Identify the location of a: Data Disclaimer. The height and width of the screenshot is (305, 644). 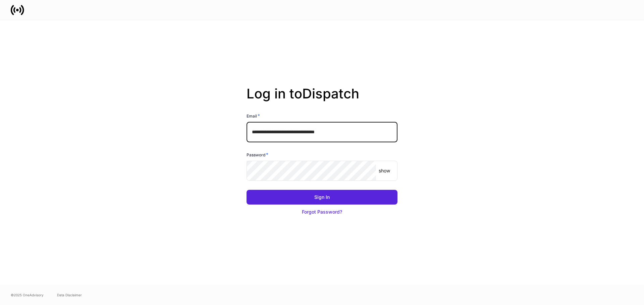
(70, 295).